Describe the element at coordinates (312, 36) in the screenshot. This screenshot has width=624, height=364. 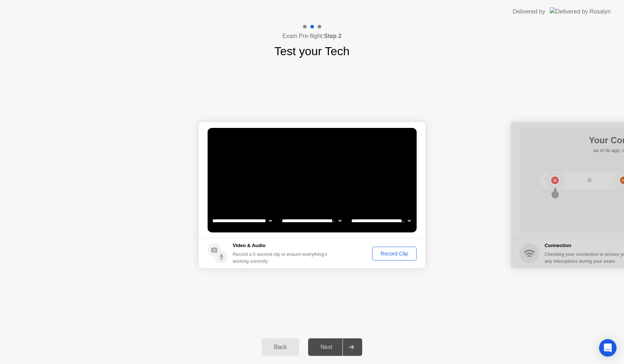
I see `h4: Exam Pre-flight:` at that location.